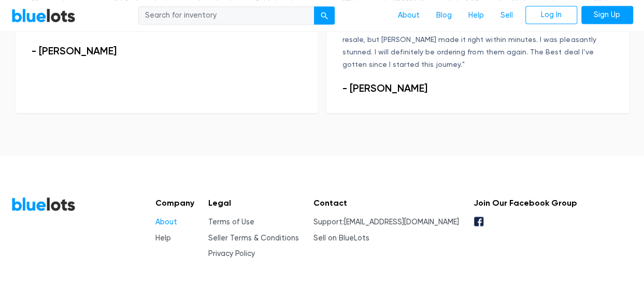 The image size is (644, 285). I want to click on h5: Company, so click(174, 202).